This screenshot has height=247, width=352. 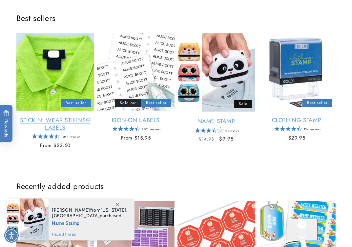 I want to click on a: Stick N' Wear Stikins® Labels, so click(x=55, y=124).